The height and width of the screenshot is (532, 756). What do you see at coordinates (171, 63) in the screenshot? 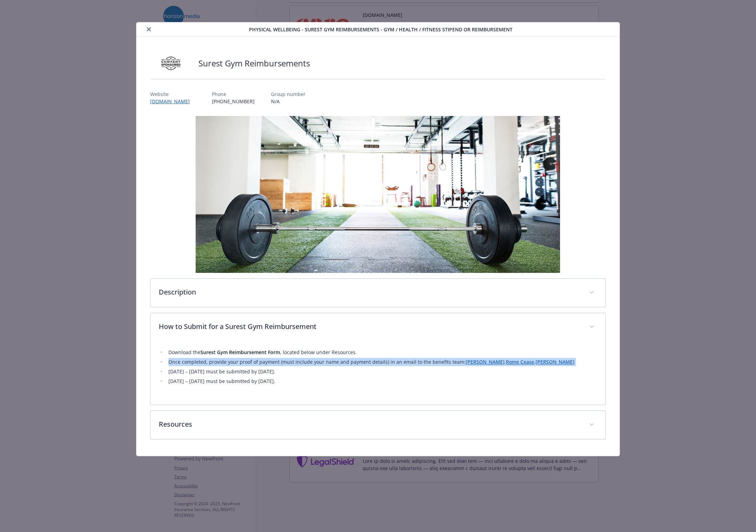
I see `img: Company Sponsored` at bounding box center [171, 63].